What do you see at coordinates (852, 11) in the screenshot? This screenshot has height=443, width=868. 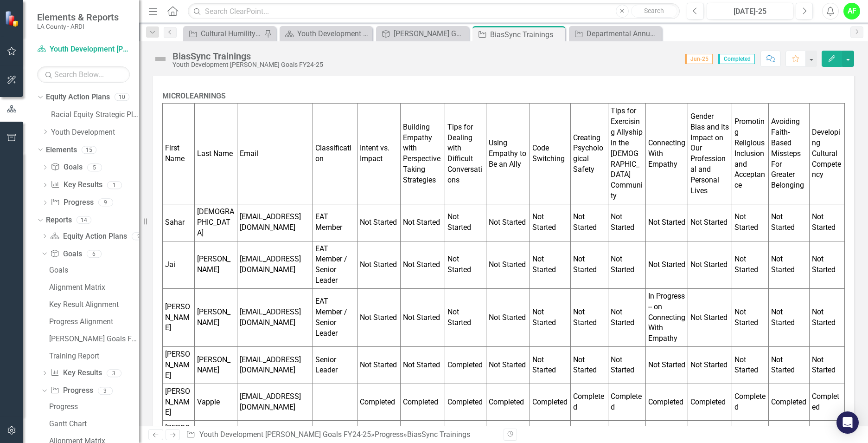 I see `div: AF` at bounding box center [852, 11].